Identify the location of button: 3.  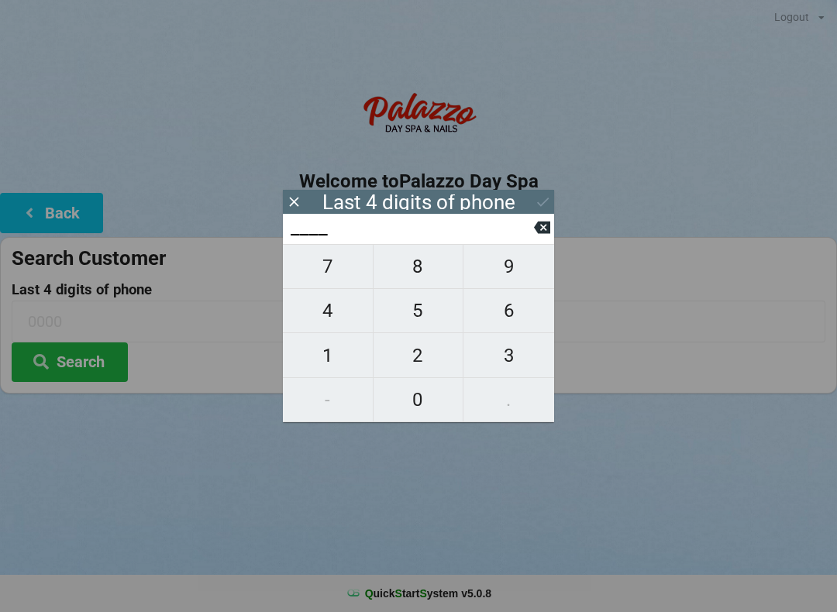
(509, 355).